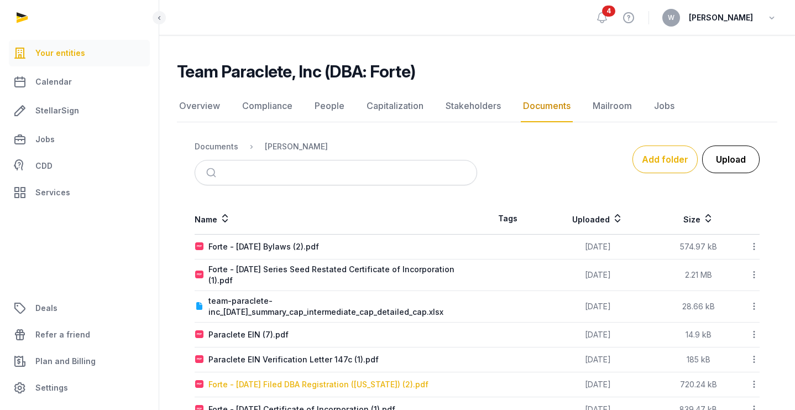 This screenshot has height=410, width=795. What do you see at coordinates (216, 147) in the screenshot?
I see `div: Documents` at bounding box center [216, 147].